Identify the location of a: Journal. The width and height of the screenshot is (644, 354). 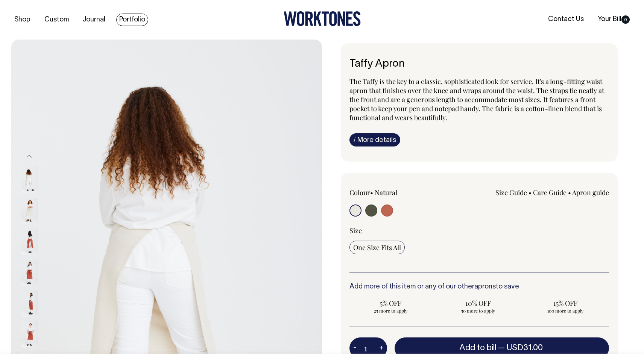
(94, 20).